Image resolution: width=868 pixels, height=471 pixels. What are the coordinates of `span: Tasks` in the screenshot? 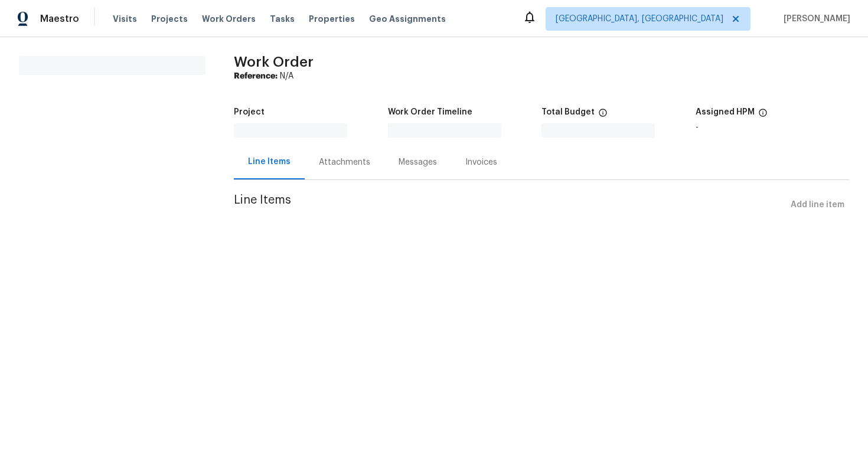 It's located at (282, 19).